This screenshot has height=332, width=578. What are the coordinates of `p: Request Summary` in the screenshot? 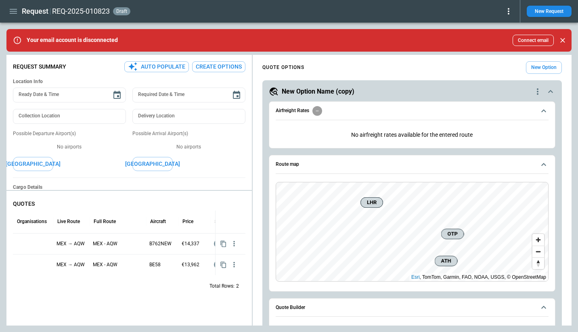 It's located at (40, 67).